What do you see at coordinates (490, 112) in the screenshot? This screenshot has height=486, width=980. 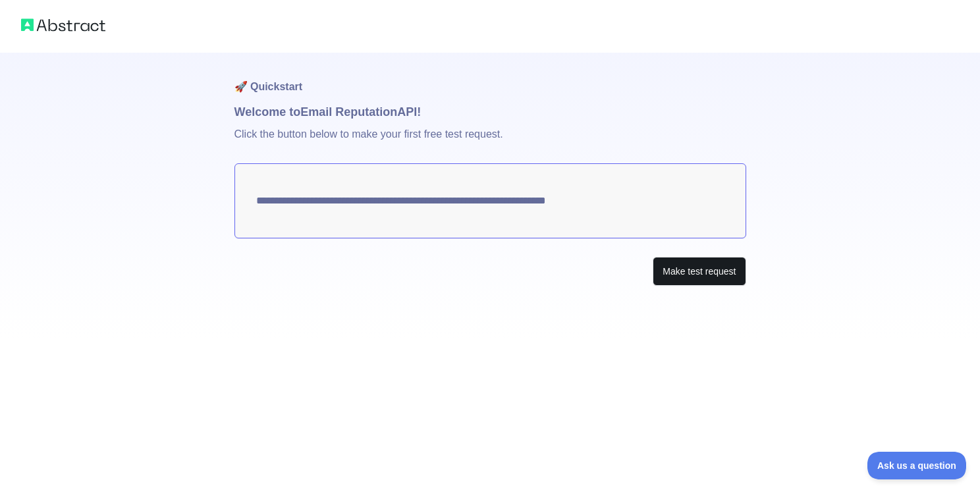 I see `h1: Welcome to Email Reputation API!` at bounding box center [490, 112].